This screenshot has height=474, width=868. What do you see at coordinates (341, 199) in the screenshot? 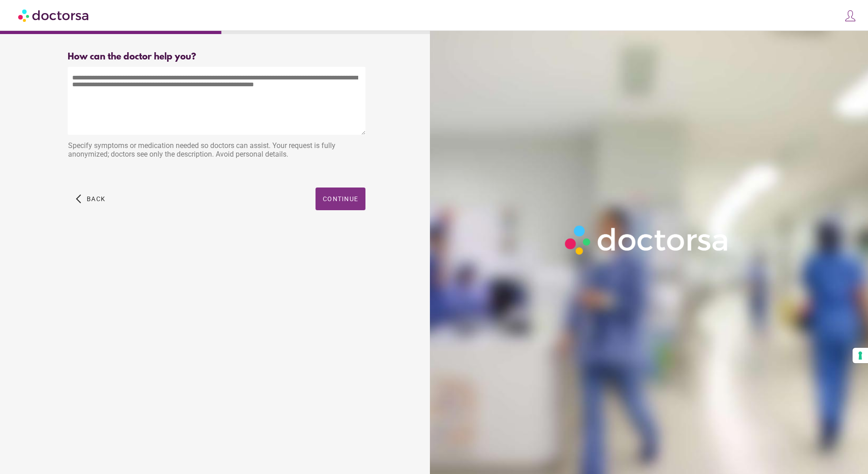
I see `span: Continue` at bounding box center [341, 199].